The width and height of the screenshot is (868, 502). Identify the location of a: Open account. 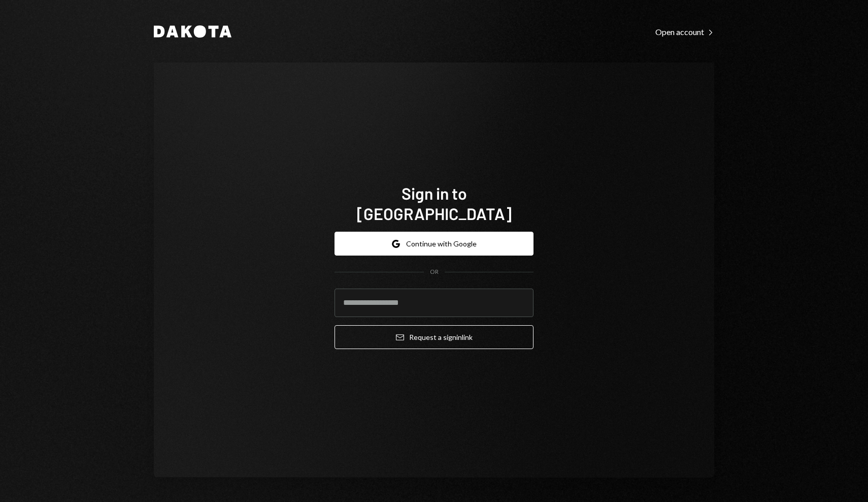
(685, 31).